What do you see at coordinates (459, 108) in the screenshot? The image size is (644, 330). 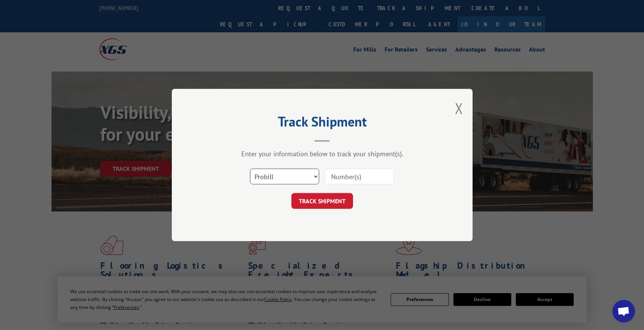 I see `button: Close modal` at bounding box center [459, 108].